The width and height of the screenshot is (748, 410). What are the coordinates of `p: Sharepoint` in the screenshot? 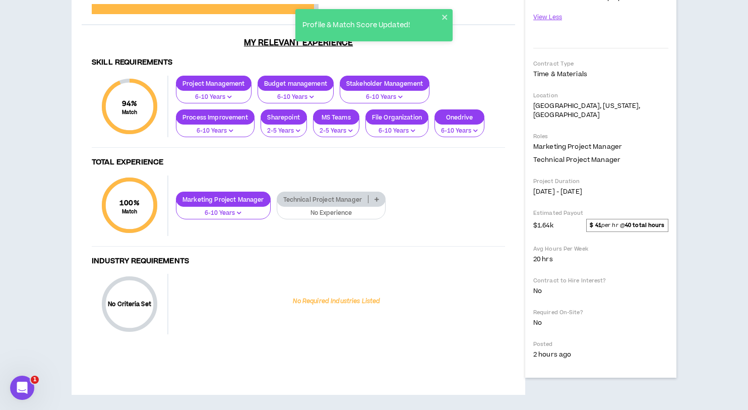 It's located at (284, 117).